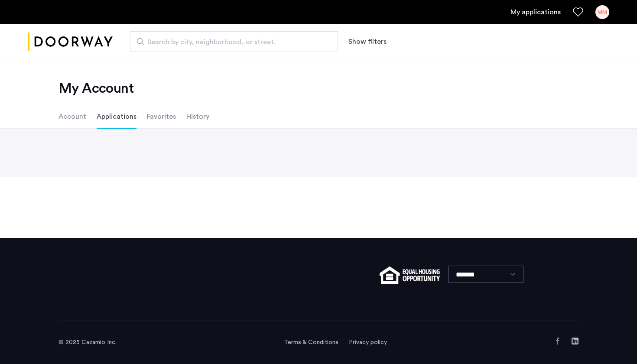  What do you see at coordinates (73, 116) in the screenshot?
I see `li: Account` at bounding box center [73, 116].